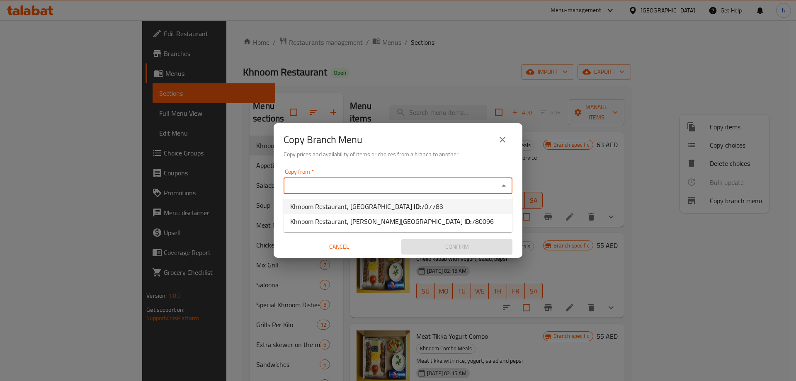 This screenshot has width=796, height=381. I want to click on span: Cancel, so click(339, 247).